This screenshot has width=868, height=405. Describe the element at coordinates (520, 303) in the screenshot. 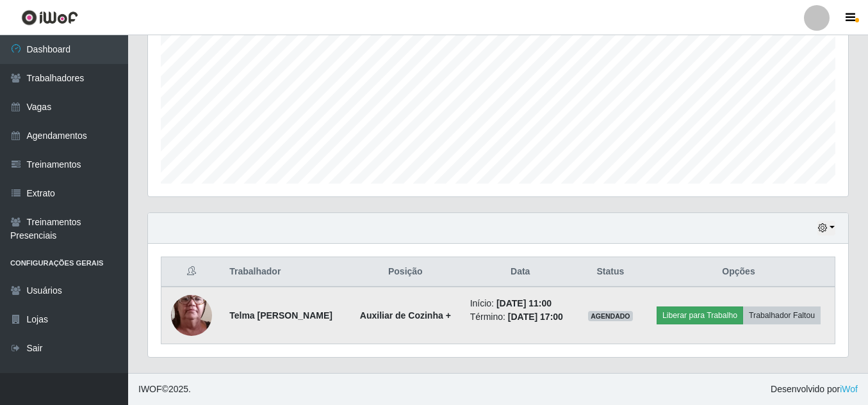

I see `li: Início:` at that location.